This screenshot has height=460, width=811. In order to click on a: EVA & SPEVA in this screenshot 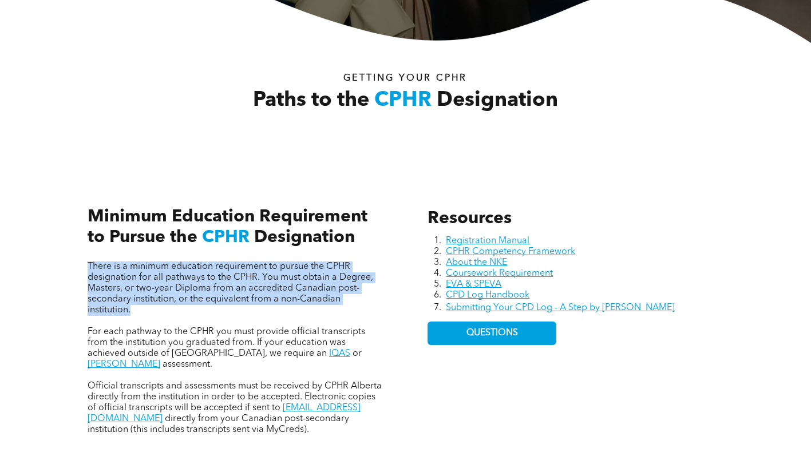, I will do `click(474, 285)`.